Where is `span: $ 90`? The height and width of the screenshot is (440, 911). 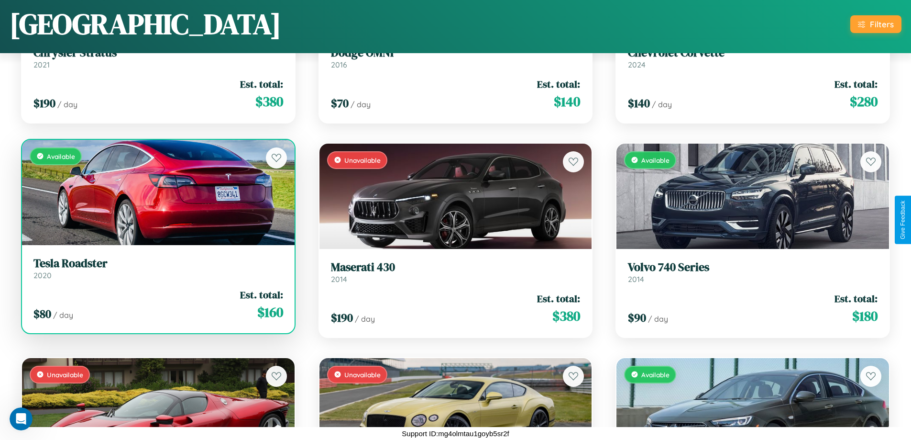
span: $ 90 is located at coordinates (637, 317).